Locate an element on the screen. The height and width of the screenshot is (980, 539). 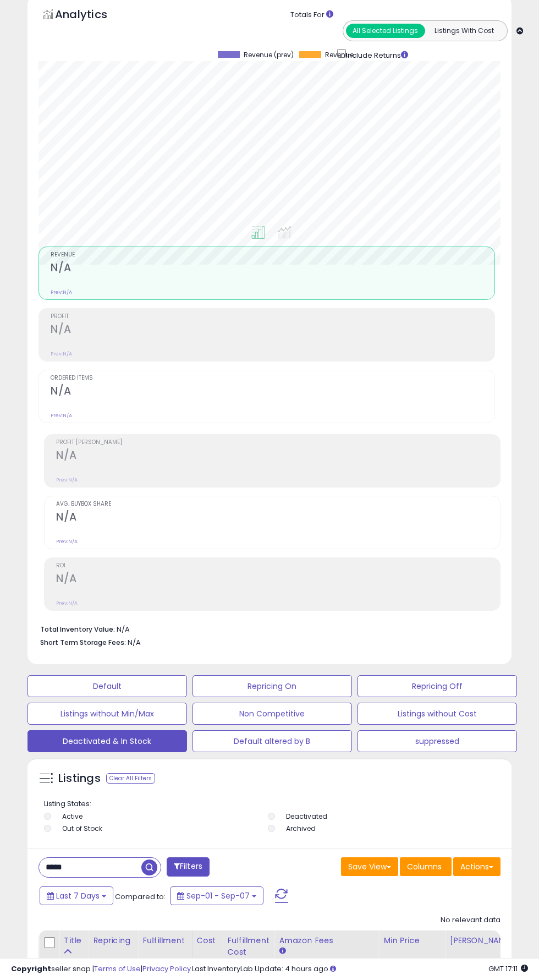
button: Listings without Cost is located at coordinates (437, 713).